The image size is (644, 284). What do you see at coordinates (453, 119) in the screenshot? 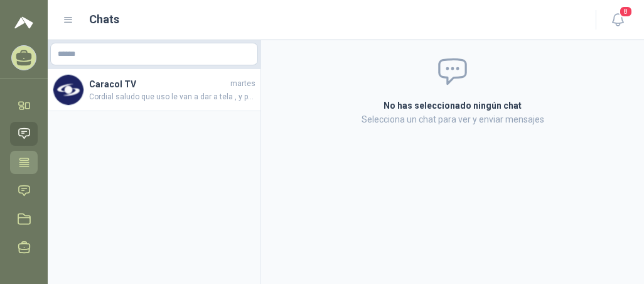
I see `p: Selecciona un chat para ver y enviar mensajes` at bounding box center [453, 119].